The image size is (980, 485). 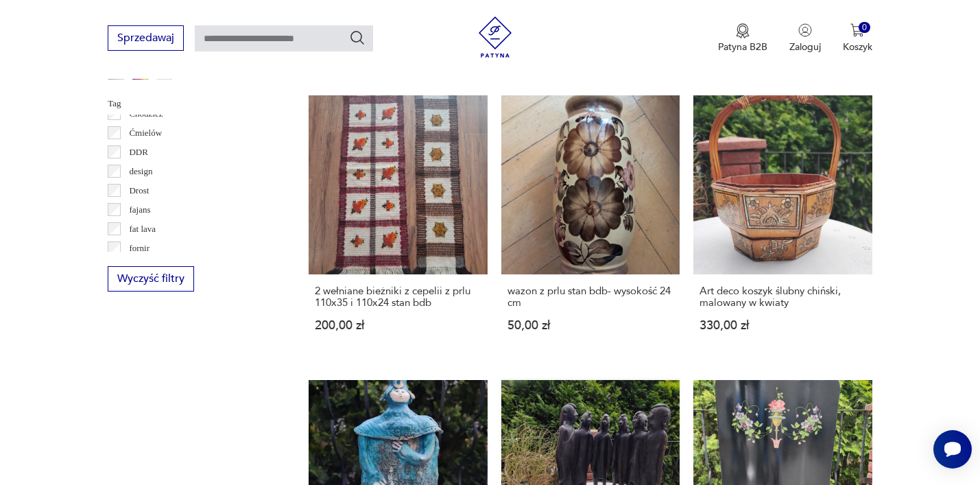 What do you see at coordinates (857, 47) in the screenshot?
I see `p: Koszyk` at bounding box center [857, 47].